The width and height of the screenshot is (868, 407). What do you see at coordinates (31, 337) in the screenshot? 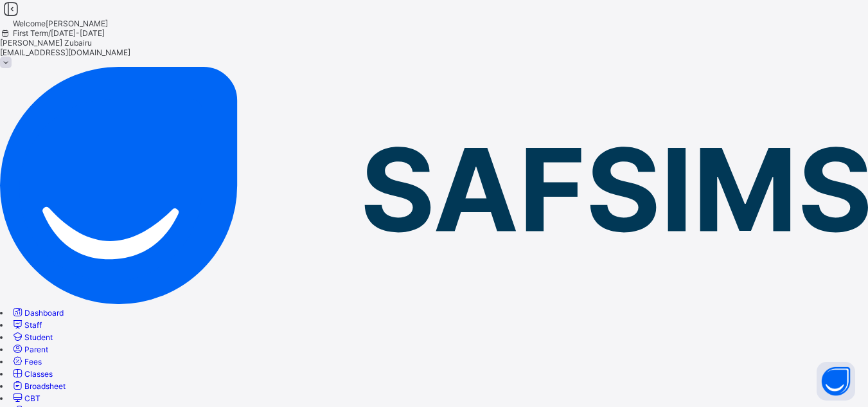
I see `a: Student` at bounding box center [31, 337].